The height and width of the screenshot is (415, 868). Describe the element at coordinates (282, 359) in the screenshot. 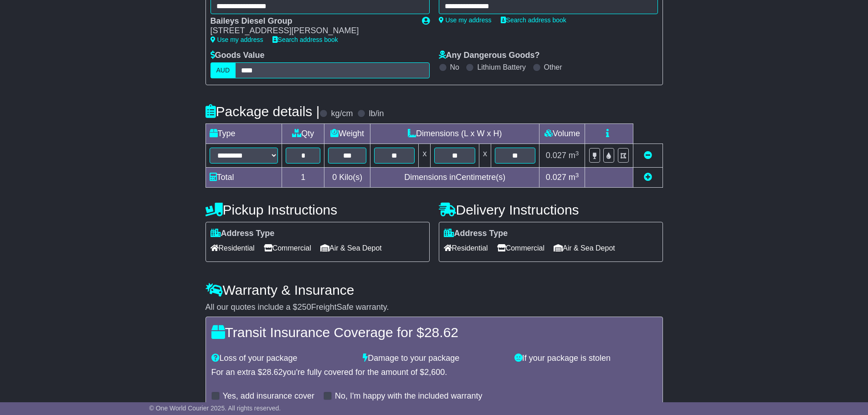

I see `div: Loss of your package` at that location.